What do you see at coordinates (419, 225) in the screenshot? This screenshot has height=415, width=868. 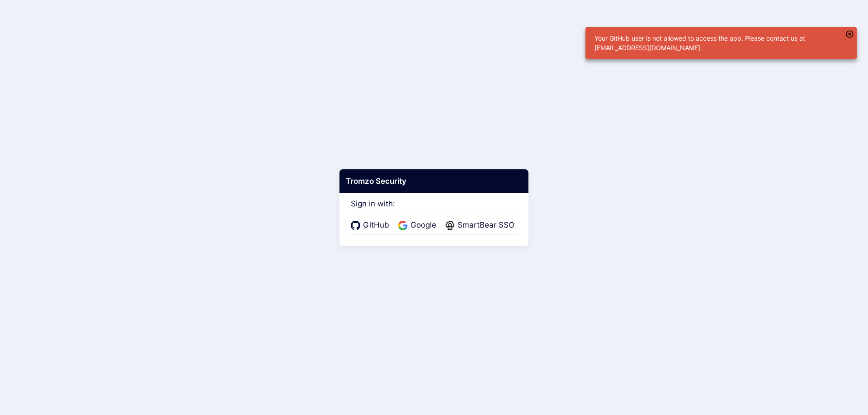 I see `a: Google` at bounding box center [419, 225].